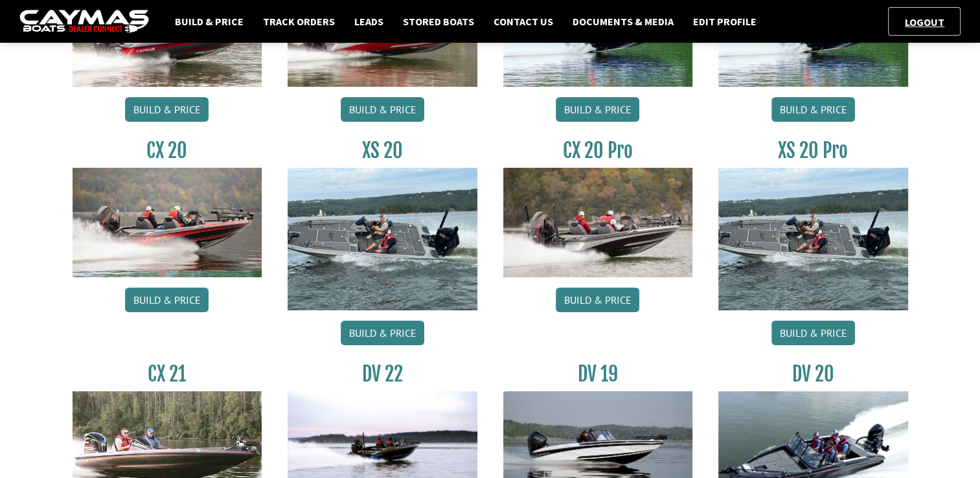 This screenshot has width=980, height=478. I want to click on a: Documents & Media, so click(623, 22).